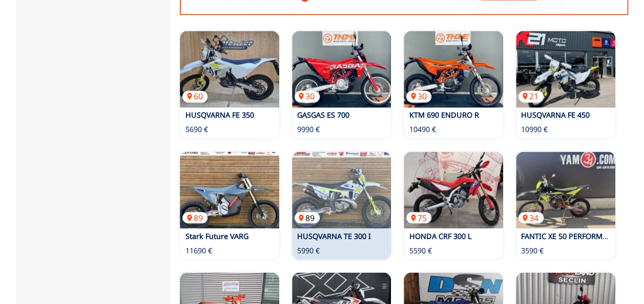  What do you see at coordinates (530, 217) in the screenshot?
I see `p: 34` at bounding box center [530, 217].